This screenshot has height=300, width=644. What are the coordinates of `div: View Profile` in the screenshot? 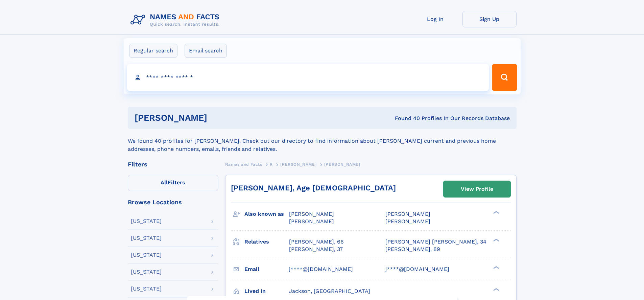 It's located at (477, 189).